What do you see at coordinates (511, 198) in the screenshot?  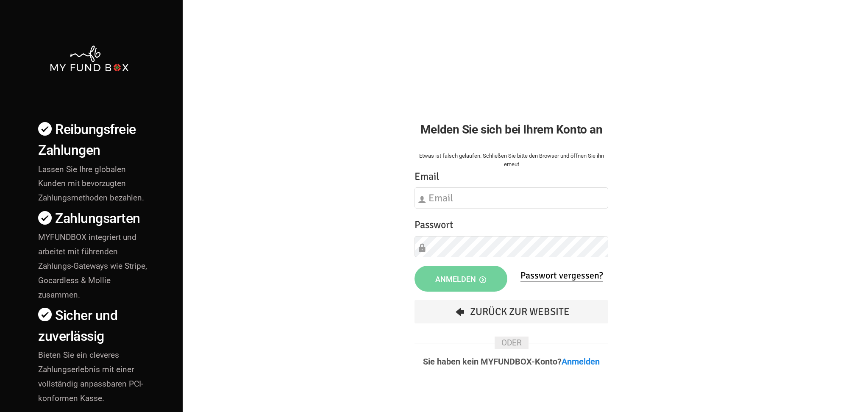 I see `input: Email` at bounding box center [511, 198].